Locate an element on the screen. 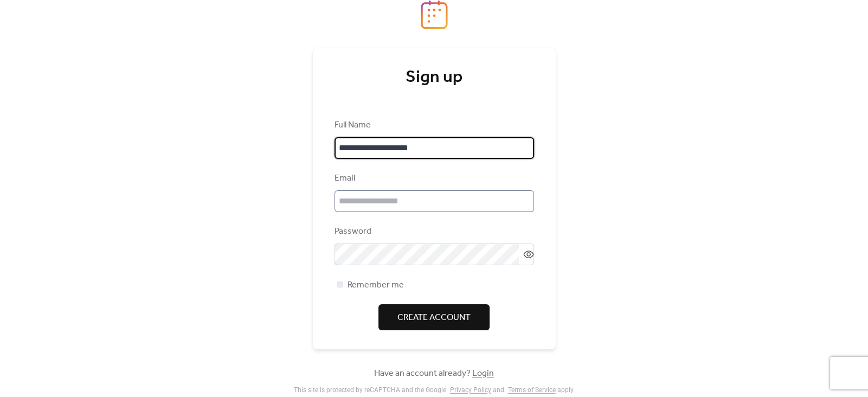  div: Sign up is located at coordinates (434, 78).